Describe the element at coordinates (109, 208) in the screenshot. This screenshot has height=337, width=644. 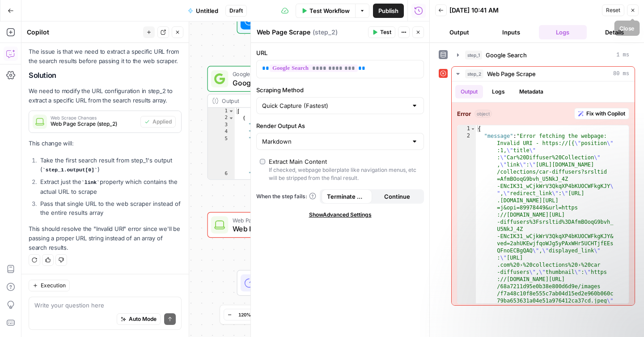
I see `li: Pass that single URL to the web scraper instead of the entire results array` at that location.